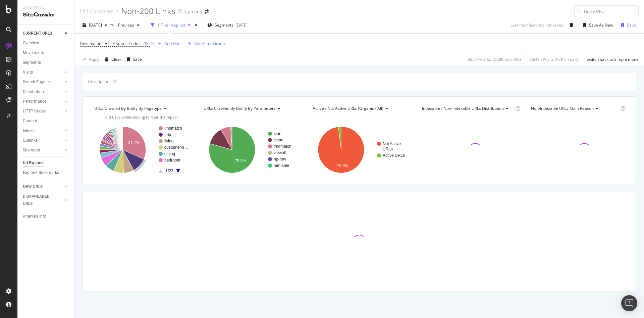 Image resolution: width=644 pixels, height=318 pixels. Describe the element at coordinates (468, 109) in the screenshot. I see `h4: Indexable / Non-Indexable URLs Distribution` at that location.